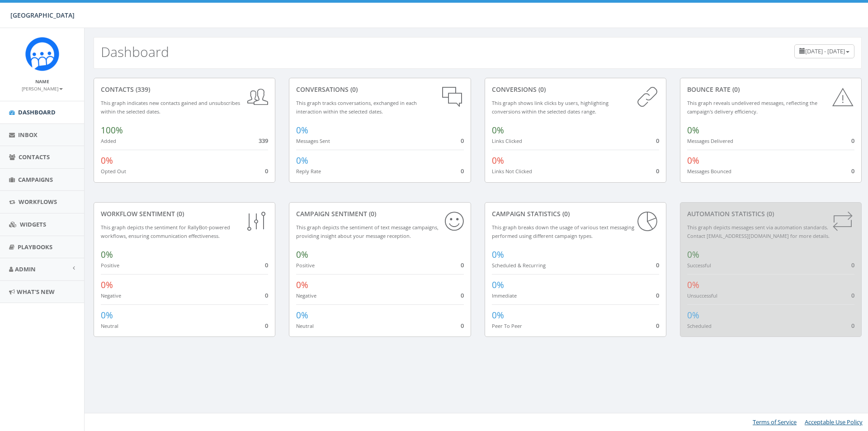  I want to click on small: Messages Bounced, so click(709, 171).